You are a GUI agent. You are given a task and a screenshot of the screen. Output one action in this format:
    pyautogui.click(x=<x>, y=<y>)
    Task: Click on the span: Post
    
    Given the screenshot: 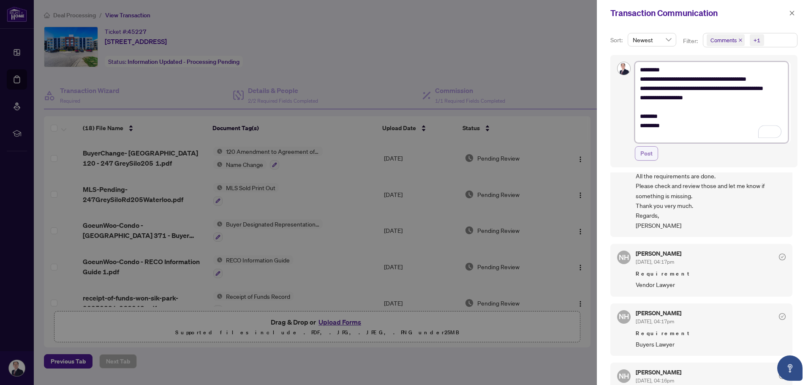 What is the action you would take?
    pyautogui.click(x=646, y=153)
    